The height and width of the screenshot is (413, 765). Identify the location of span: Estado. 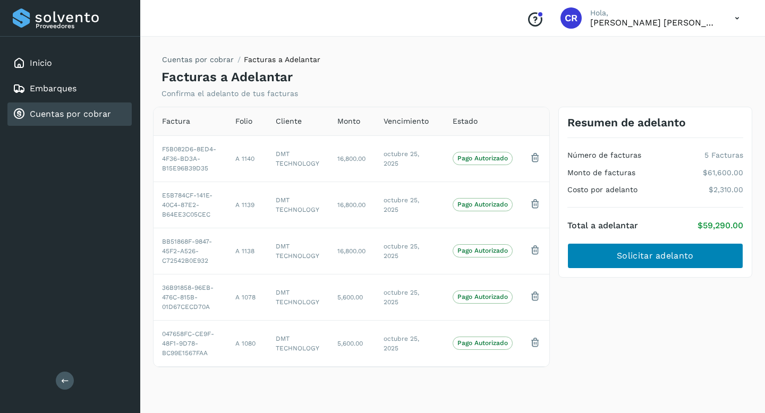
(465, 121).